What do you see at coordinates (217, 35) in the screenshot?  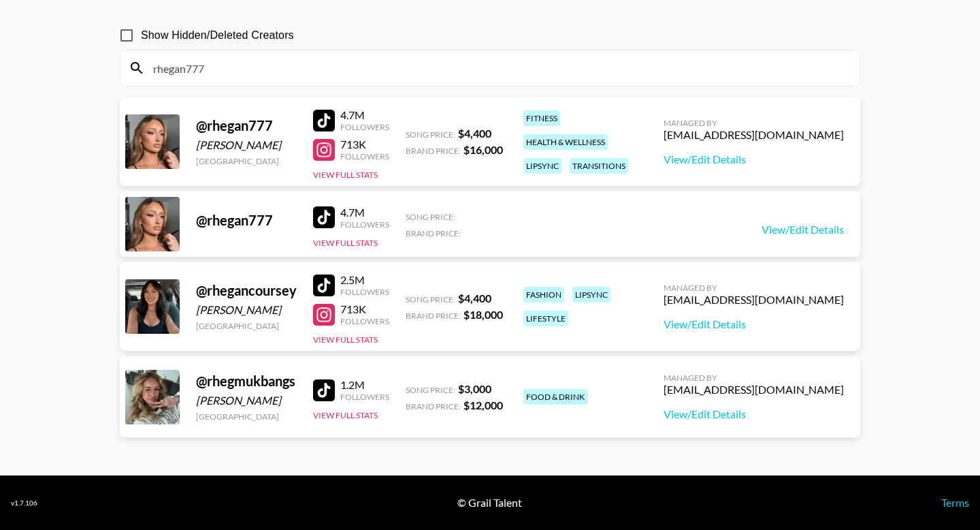 I see `span: Show Hidden/Deleted Creators` at bounding box center [217, 35].